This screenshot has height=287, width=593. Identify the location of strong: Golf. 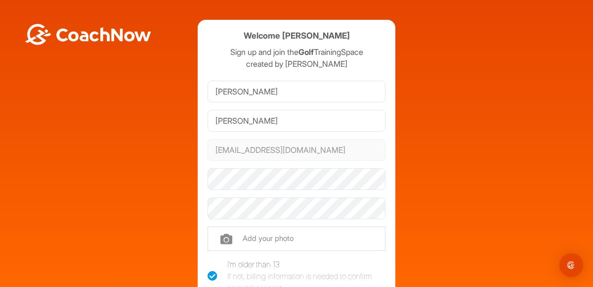
(306, 52).